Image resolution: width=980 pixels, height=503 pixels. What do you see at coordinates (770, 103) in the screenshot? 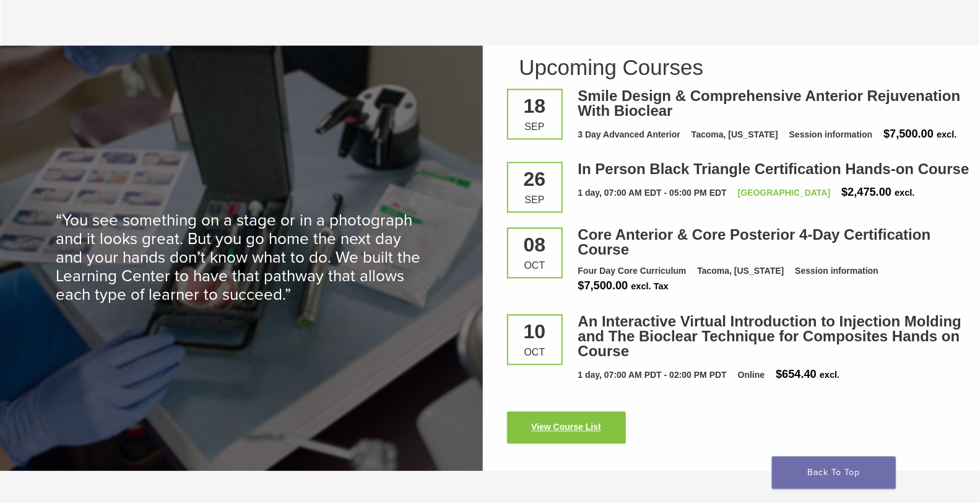
I see `a: Smile Design & Comprehensive Anterior Rejuvenation With Bioclear` at bounding box center [770, 103].